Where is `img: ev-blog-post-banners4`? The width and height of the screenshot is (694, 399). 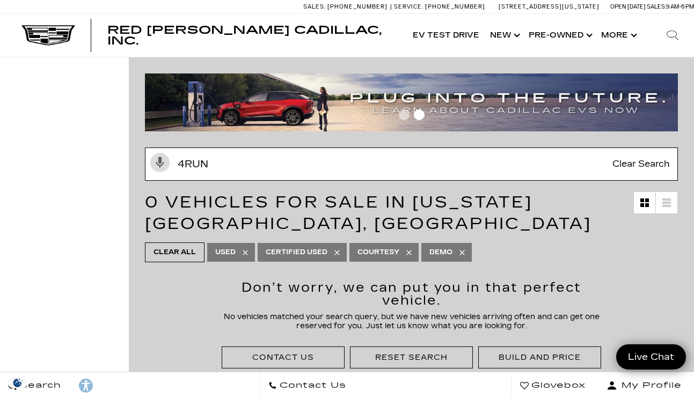 img: ev-blog-post-banners4 is located at coordinates (415, 103).